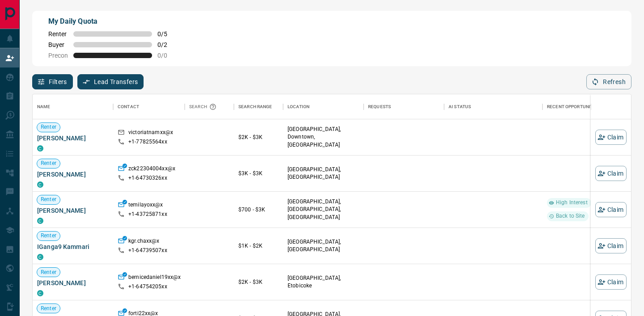  What do you see at coordinates (570, 216) in the screenshot?
I see `span: Back to Site` at bounding box center [570, 216].